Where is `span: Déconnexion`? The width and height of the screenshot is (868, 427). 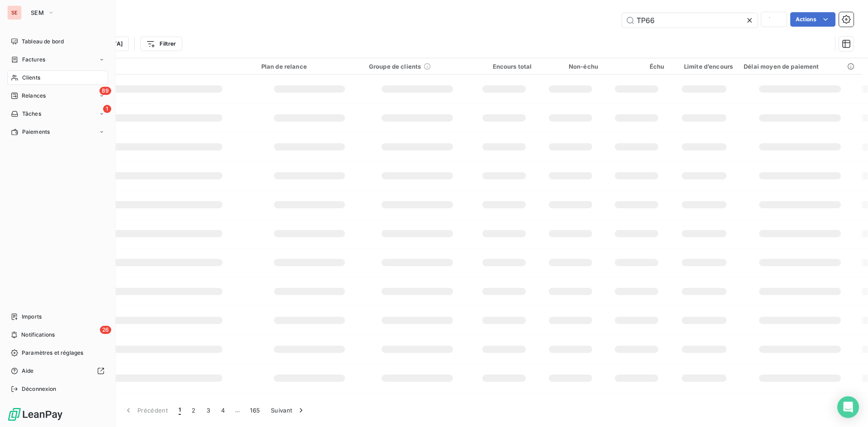
span: Déconnexion is located at coordinates (39, 389).